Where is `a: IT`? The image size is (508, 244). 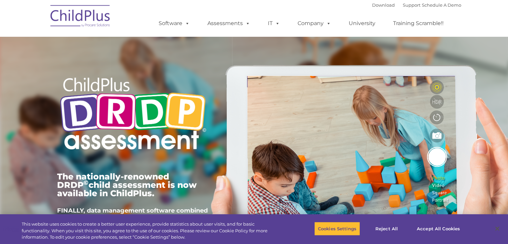 a: IT is located at coordinates (274, 23).